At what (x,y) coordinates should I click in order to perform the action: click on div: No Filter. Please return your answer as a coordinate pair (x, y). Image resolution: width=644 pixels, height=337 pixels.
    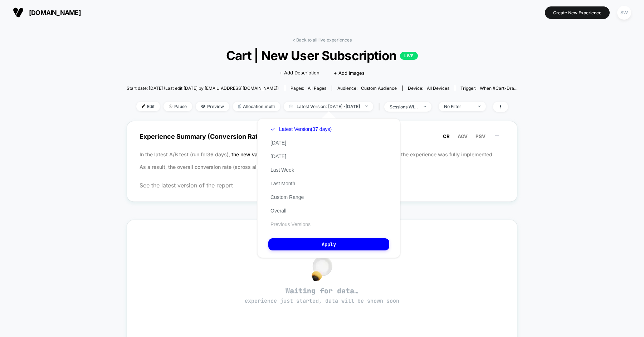
    Looking at the image, I should click on (458, 106).